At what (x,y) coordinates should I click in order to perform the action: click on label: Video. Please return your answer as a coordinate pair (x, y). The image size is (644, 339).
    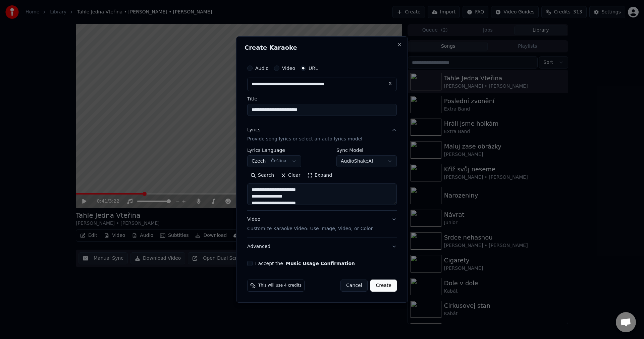
    Looking at the image, I should click on (288, 68).